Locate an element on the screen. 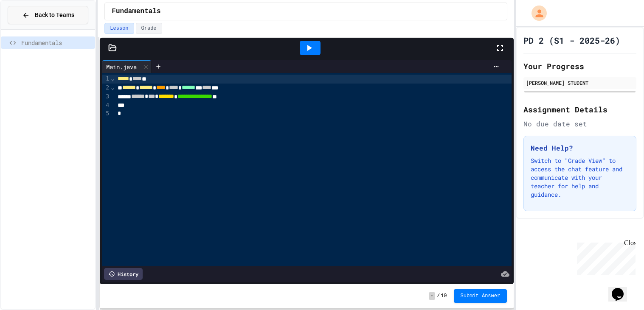  h2: Assignment Details is located at coordinates (580, 109).